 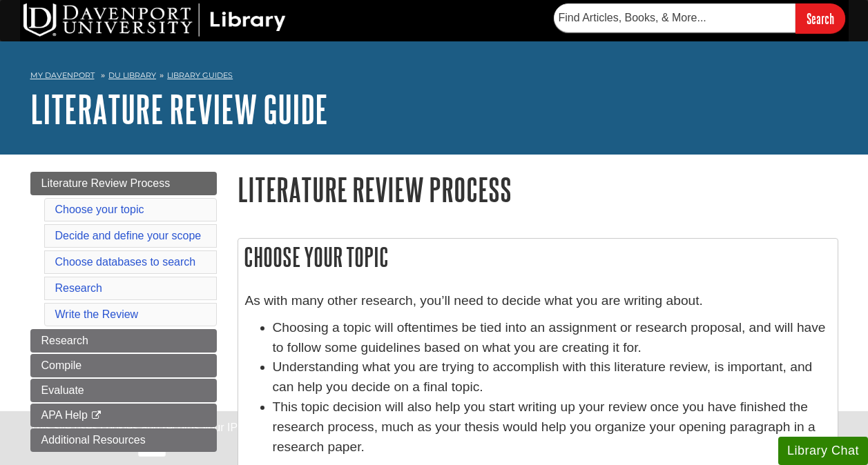 I want to click on a: My Davenport, so click(x=62, y=75).